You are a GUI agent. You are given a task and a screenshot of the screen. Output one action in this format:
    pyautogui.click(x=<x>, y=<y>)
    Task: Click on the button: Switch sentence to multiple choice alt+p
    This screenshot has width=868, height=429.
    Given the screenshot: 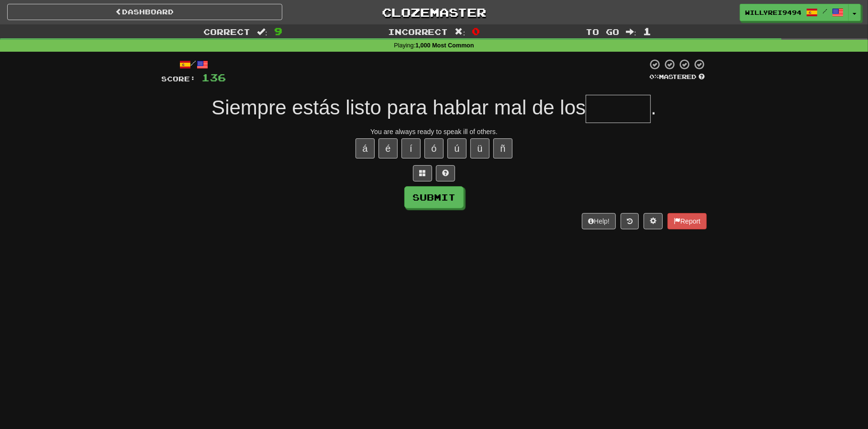 What is the action you would take?
    pyautogui.click(x=422, y=173)
    